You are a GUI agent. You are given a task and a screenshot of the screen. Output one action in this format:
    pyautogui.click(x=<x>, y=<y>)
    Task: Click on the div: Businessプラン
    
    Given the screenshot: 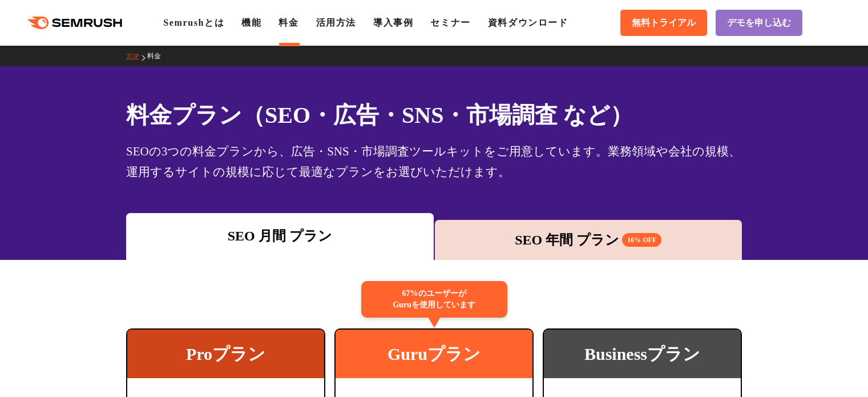 What is the action you would take?
    pyautogui.click(x=643, y=354)
    